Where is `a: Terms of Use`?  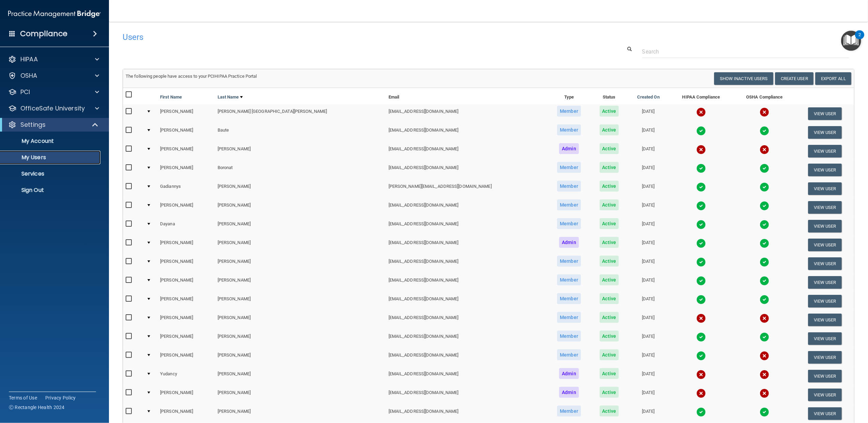 a: Terms of Use is located at coordinates (23, 398).